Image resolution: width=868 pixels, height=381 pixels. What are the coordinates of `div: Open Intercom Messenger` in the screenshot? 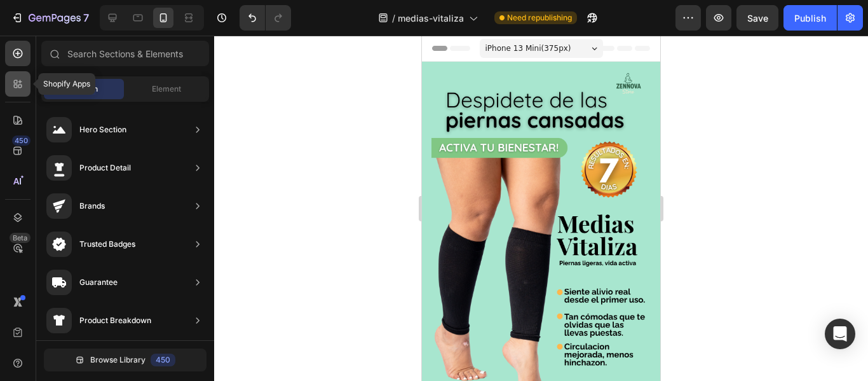 It's located at (840, 334).